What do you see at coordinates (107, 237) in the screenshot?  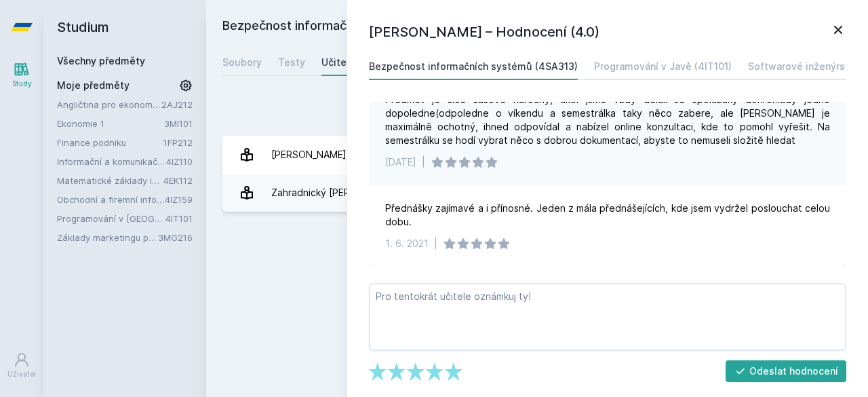 I see `a: Základy marketingu pro informatiky a statistiky` at bounding box center [107, 237].